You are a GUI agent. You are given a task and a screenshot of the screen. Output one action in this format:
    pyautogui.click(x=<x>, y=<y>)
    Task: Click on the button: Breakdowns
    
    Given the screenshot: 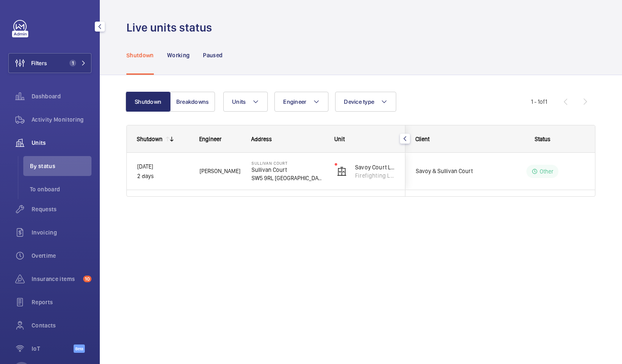 What is the action you would take?
    pyautogui.click(x=192, y=102)
    